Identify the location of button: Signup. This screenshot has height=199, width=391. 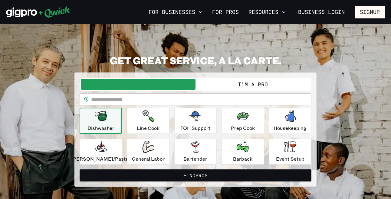
(370, 12).